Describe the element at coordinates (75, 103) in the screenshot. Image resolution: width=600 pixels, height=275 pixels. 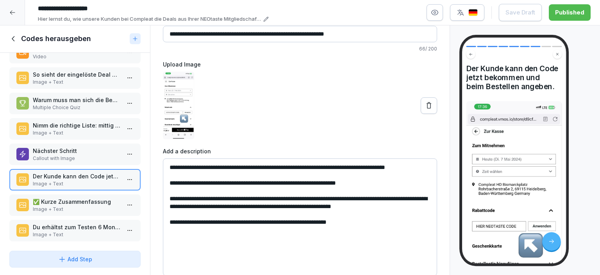
I see `div: Warum muss man sich die Bestätigung zeigen lassen?Multiple Choice Quiz` at that location.